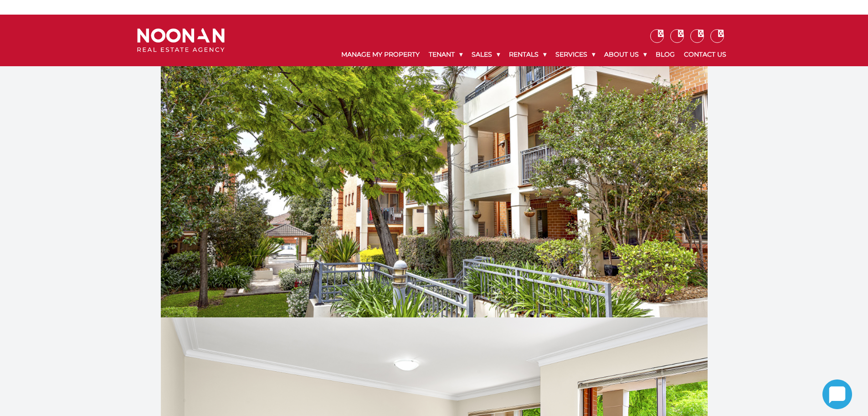  I want to click on a: Contact Us, so click(705, 55).